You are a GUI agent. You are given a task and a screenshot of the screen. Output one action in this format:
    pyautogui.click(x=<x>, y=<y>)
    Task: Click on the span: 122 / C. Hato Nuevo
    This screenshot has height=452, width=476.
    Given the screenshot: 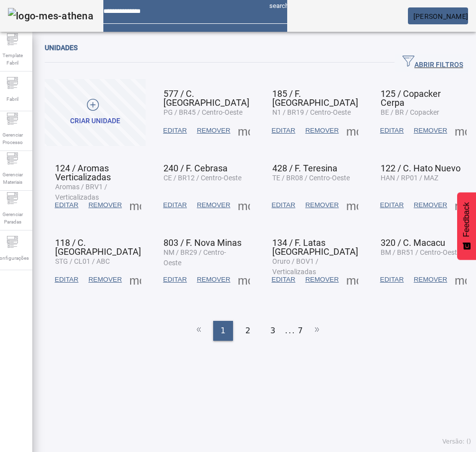 What is the action you would take?
    pyautogui.click(x=420, y=168)
    